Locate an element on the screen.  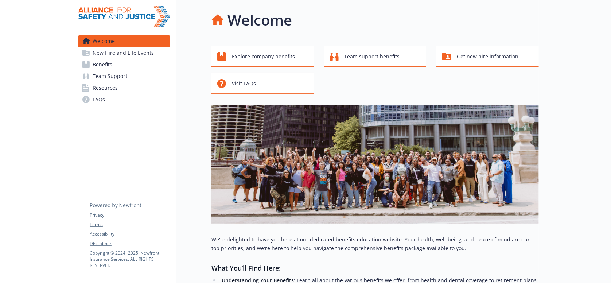
a: Welcome is located at coordinates (124, 41).